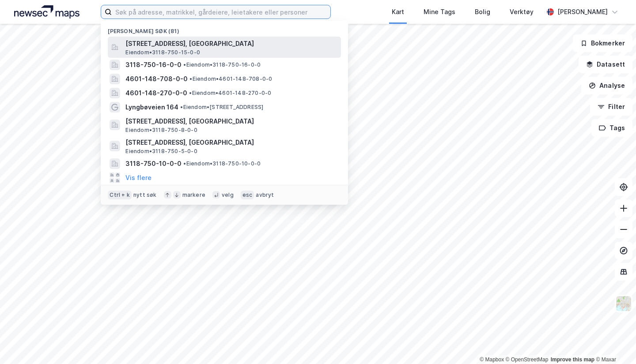 This screenshot has height=364, width=636. I want to click on img: logo.a4113a55bc3d86da70a041830d287a7e.svg, so click(47, 12).